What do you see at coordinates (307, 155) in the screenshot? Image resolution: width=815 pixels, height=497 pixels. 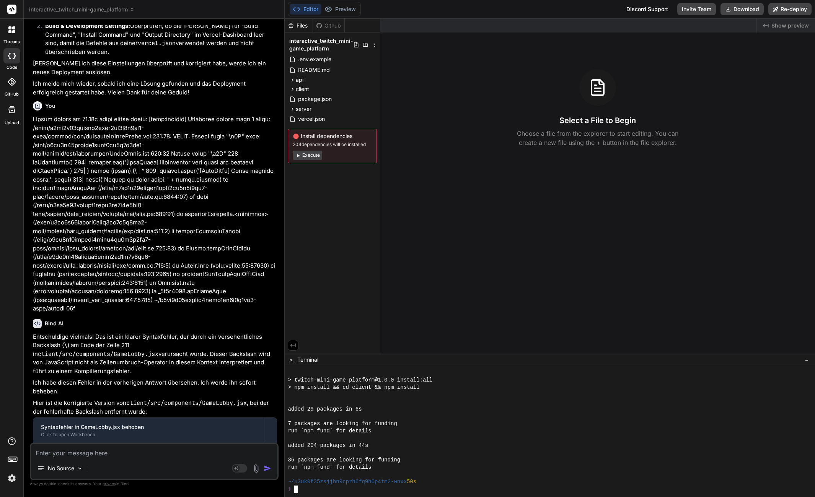 I see `button: Execute` at bounding box center [307, 155].